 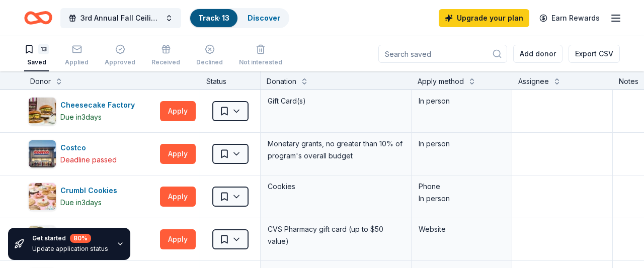 What do you see at coordinates (120, 56) in the screenshot?
I see `button: Approved` at bounding box center [120, 56].